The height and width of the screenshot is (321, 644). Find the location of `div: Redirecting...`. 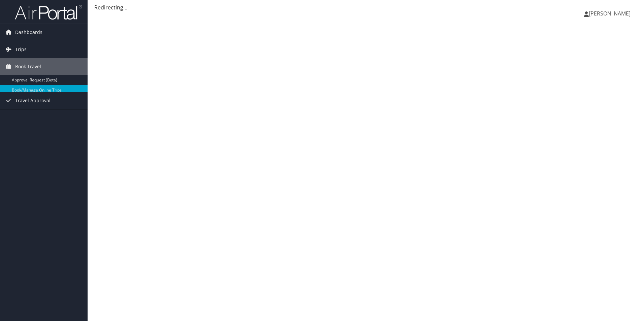

div: Redirecting... is located at coordinates (365, 7).